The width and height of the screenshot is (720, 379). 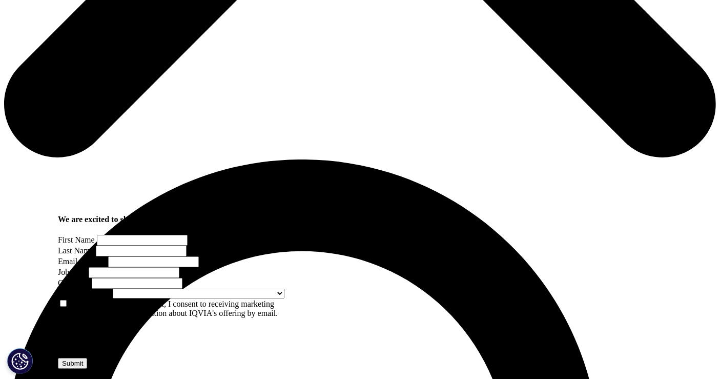 I want to click on input: Submit, so click(x=72, y=363).